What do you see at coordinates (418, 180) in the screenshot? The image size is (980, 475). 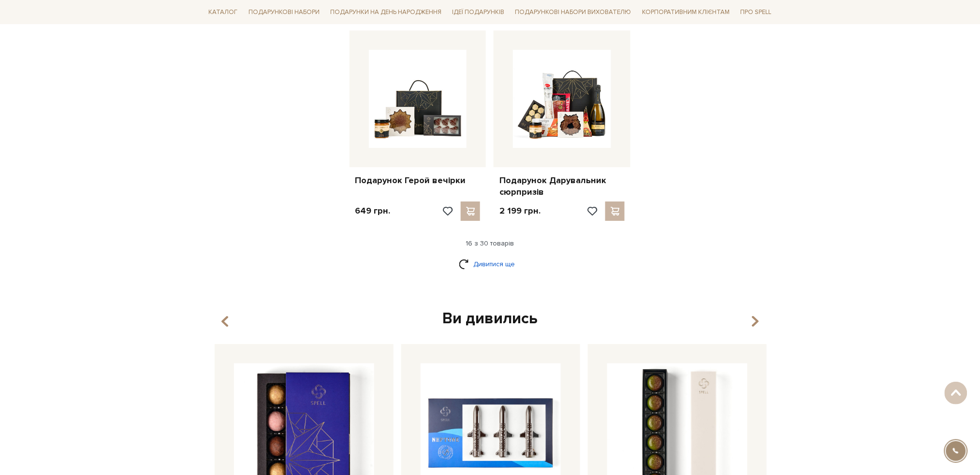 I see `a: Подарунок Герой вечірки` at bounding box center [418, 180].